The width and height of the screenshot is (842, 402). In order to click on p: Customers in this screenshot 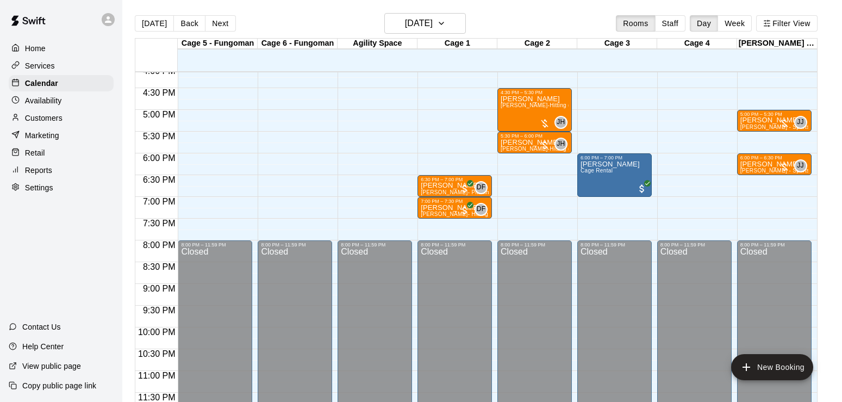, I will do `click(43, 118)`.